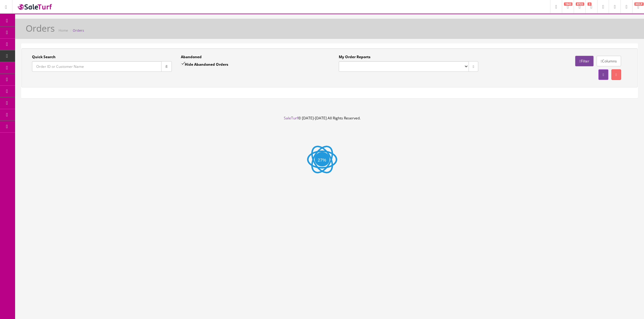 The height and width of the screenshot is (319, 644). What do you see at coordinates (63, 30) in the screenshot?
I see `a: Home` at bounding box center [63, 30].